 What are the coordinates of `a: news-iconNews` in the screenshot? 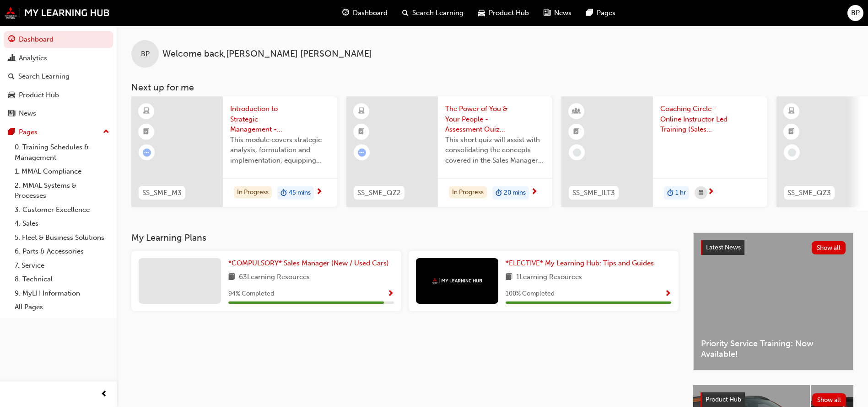 It's located at (557, 13).